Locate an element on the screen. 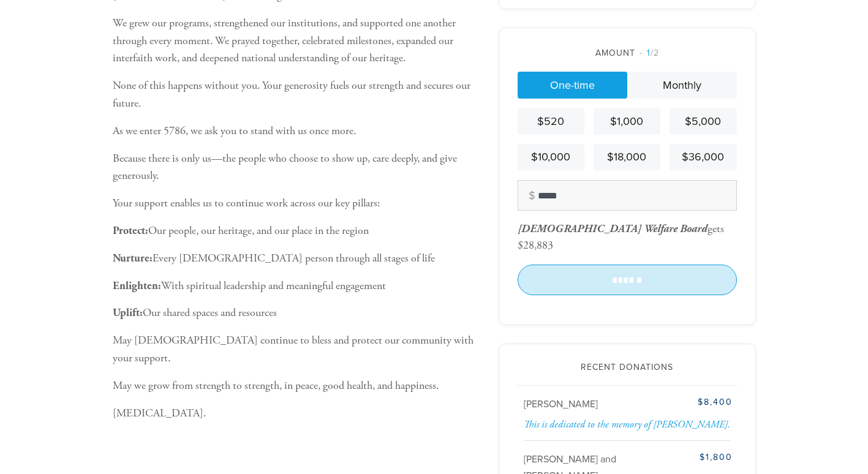  p: As we enter 5786, we ask you to stand with us once more. is located at coordinates (296, 131).